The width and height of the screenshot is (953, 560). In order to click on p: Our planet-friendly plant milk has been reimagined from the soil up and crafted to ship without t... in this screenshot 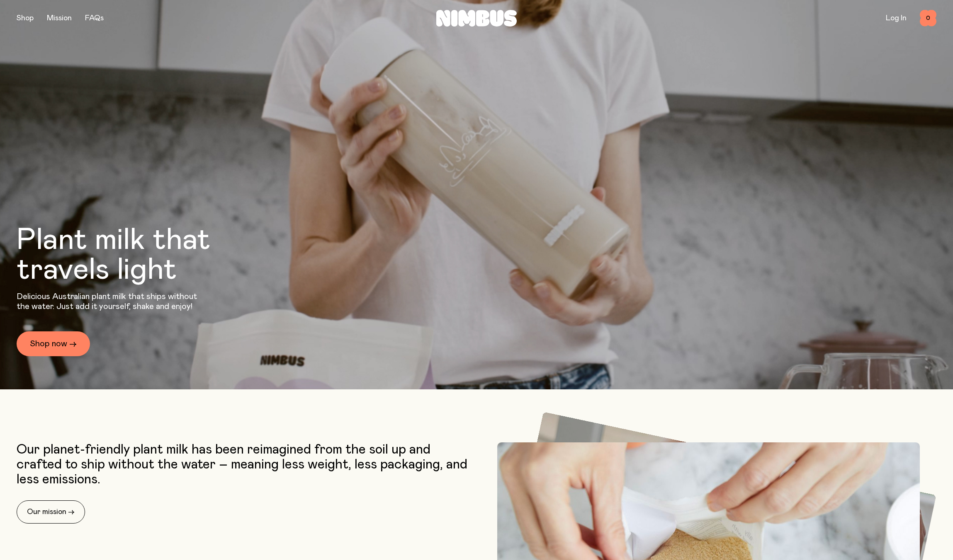, I will do `click(244, 465)`.